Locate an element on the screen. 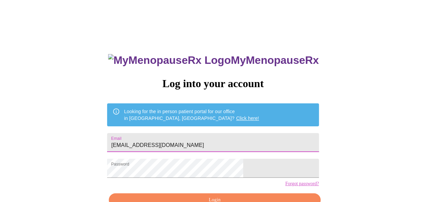 The width and height of the screenshot is (426, 202). img: MyMenopauseRx Logo is located at coordinates (170, 60).